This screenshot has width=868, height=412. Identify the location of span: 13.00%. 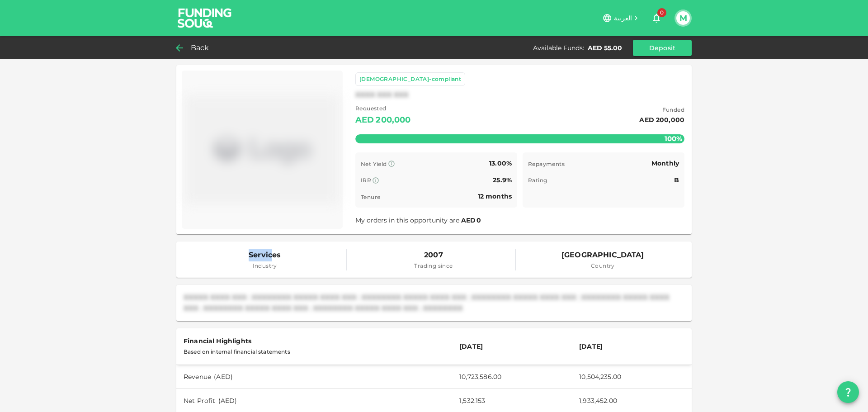
(500, 163).